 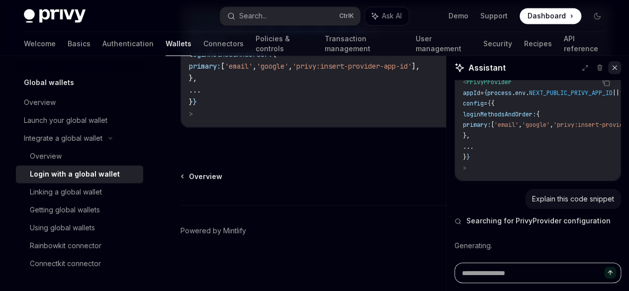 I want to click on button: Toggle dark mode, so click(x=597, y=16).